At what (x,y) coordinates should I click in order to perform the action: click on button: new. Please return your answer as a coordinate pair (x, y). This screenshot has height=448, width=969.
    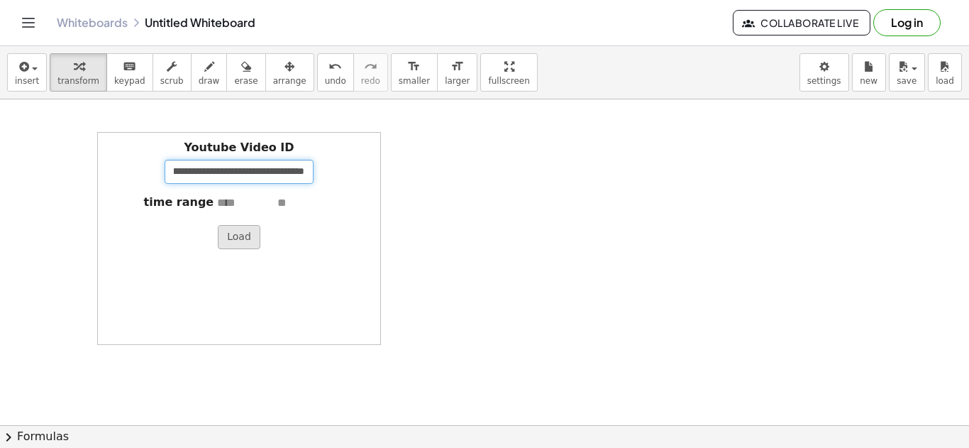
    Looking at the image, I should click on (869, 72).